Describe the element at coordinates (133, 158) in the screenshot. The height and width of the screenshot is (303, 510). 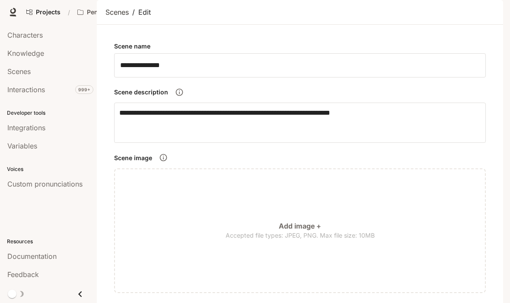
I see `h6: Scene image` at that location.